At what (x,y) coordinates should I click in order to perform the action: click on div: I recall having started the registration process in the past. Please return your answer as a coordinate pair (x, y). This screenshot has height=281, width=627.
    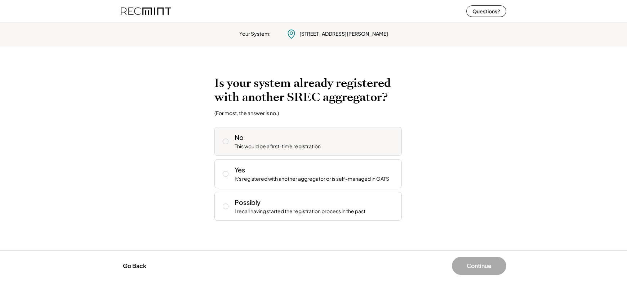
    Looking at the image, I should click on (300, 211).